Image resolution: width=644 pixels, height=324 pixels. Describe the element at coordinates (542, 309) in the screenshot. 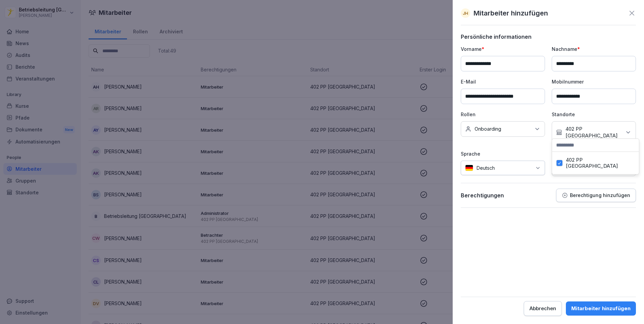

I see `button: Abbrechen` at that location.